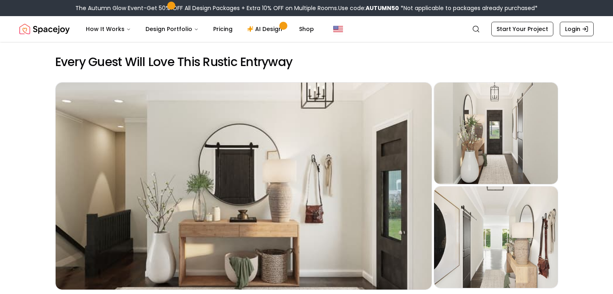  What do you see at coordinates (469, 8) in the screenshot?
I see `span: *Not applicable to packages already purchased*` at bounding box center [469, 8].